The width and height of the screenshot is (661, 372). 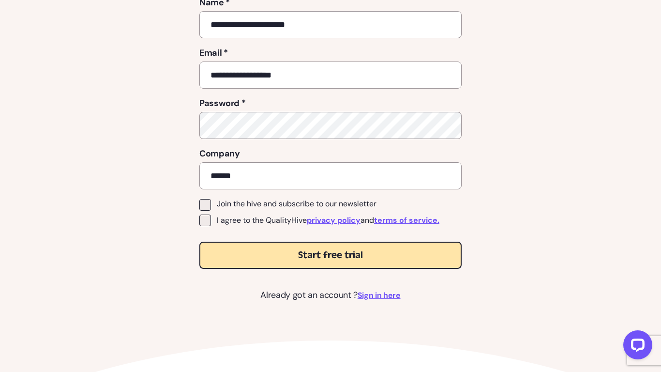 What do you see at coordinates (331, 153) in the screenshot?
I see `label: Company` at bounding box center [331, 153].